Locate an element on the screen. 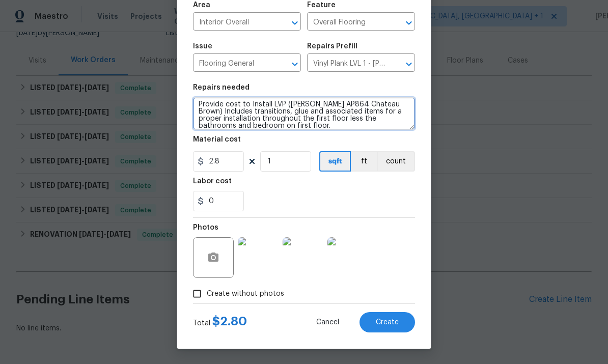  button: Cancel is located at coordinates (327, 323).